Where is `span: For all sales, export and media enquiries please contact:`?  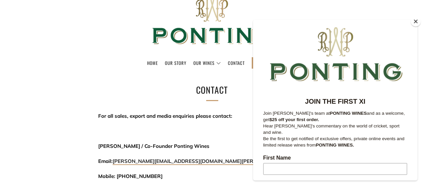 span: For all sales, export and media enquiries please contact: is located at coordinates (165, 116).